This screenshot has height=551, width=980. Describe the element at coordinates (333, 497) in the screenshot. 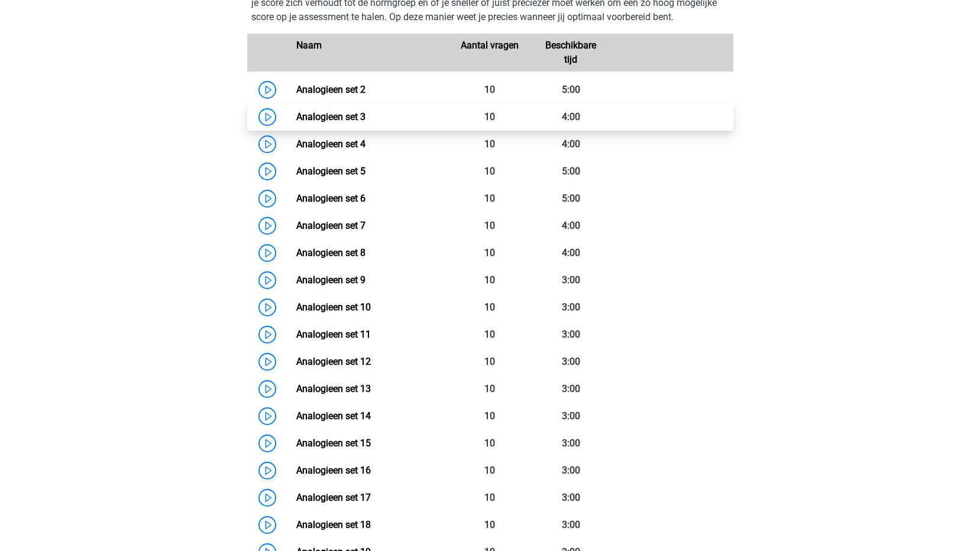

I see `a: Analogieen set 17` at that location.